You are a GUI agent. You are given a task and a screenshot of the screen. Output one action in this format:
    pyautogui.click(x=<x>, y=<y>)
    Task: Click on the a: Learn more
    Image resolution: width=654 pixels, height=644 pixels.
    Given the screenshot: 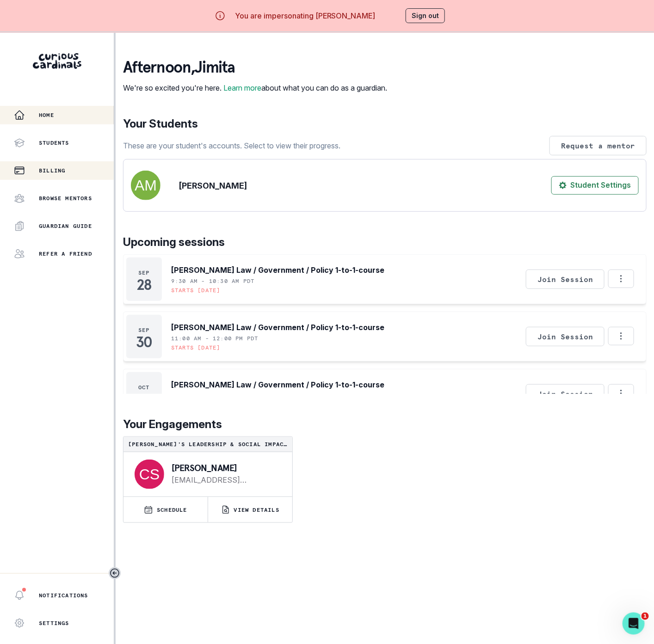 What is the action you would take?
    pyautogui.click(x=242, y=88)
    